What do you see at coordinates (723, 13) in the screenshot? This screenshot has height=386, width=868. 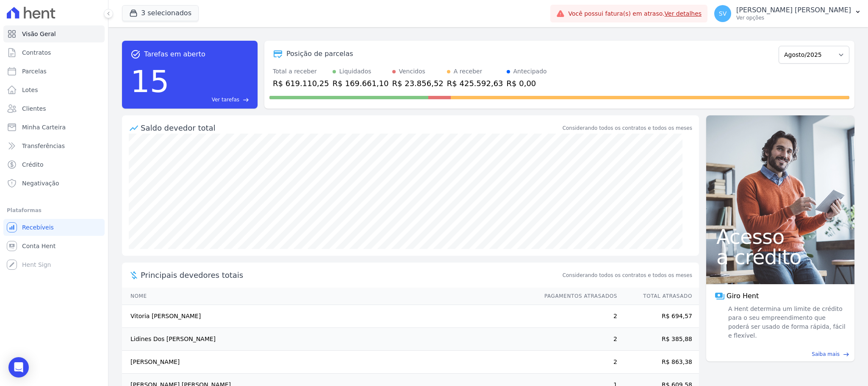 I see `span: SV` at bounding box center [723, 13].